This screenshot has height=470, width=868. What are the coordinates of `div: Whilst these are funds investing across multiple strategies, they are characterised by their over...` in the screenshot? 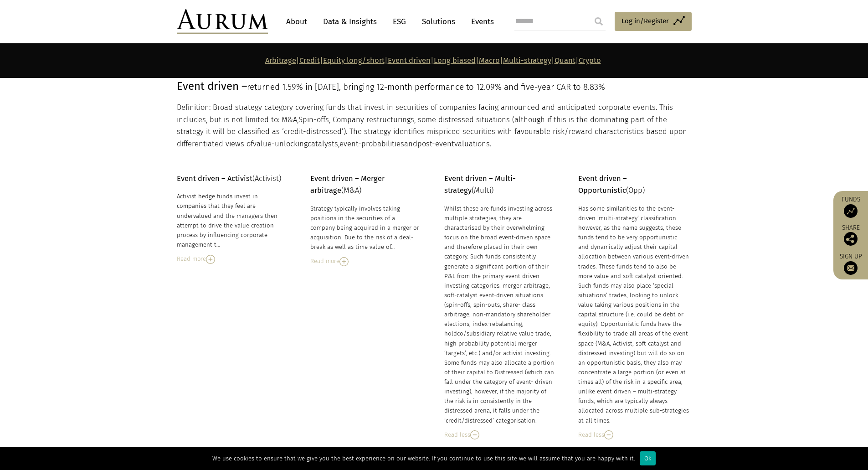 It's located at (500, 314).